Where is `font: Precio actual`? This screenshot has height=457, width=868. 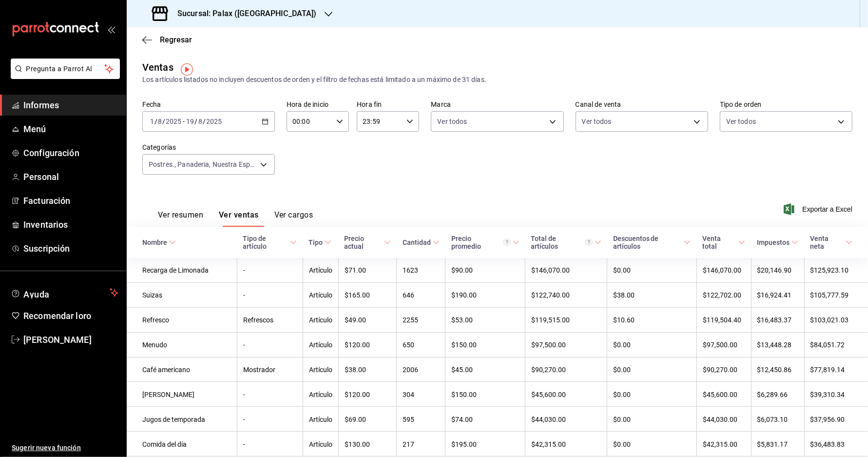
font: Precio actual is located at coordinates (354, 242).